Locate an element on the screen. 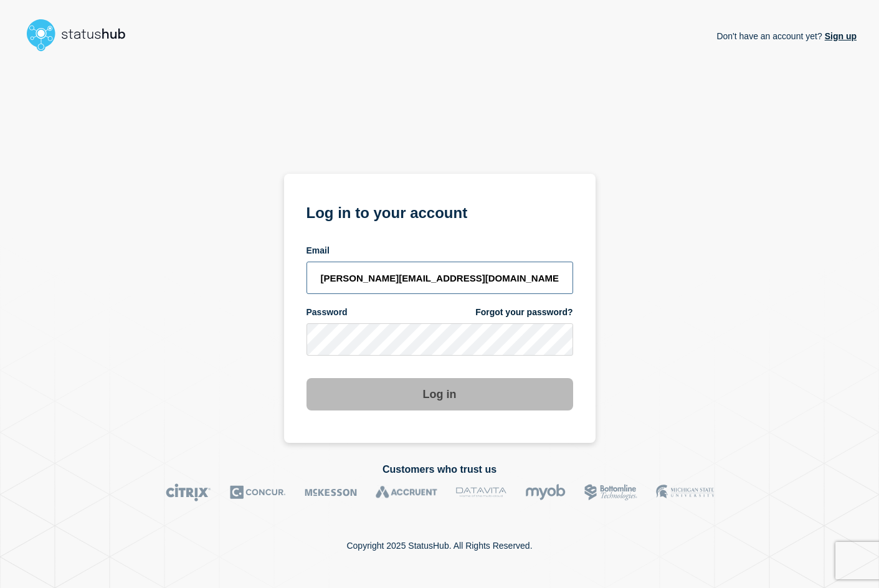 Image resolution: width=879 pixels, height=588 pixels. p: Copyright 2025 StatusHub. All Rights Reserved. is located at coordinates (440, 546).